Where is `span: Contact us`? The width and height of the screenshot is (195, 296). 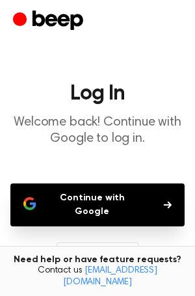
span: Contact us is located at coordinates (98, 277).